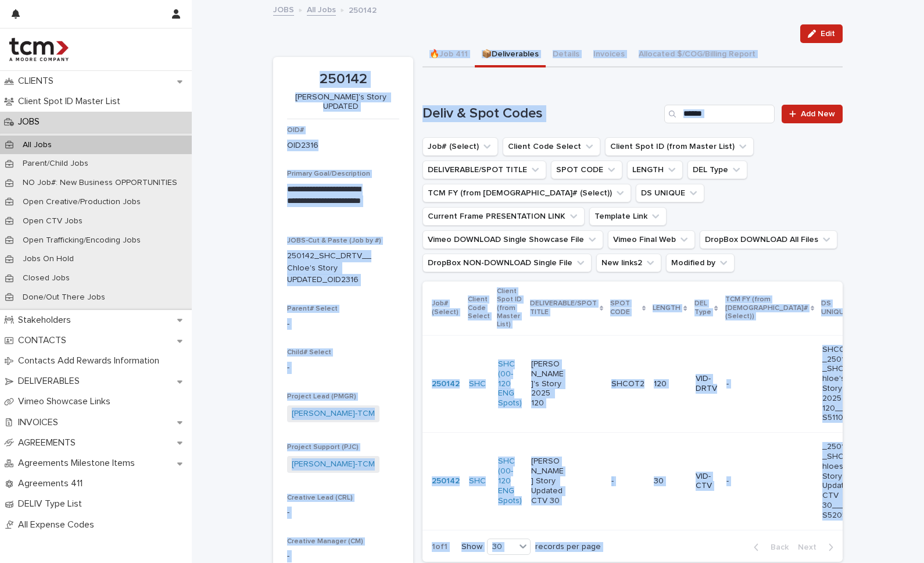  I want to click on button: TCM FY (from Job# (Select)), so click(527, 193).